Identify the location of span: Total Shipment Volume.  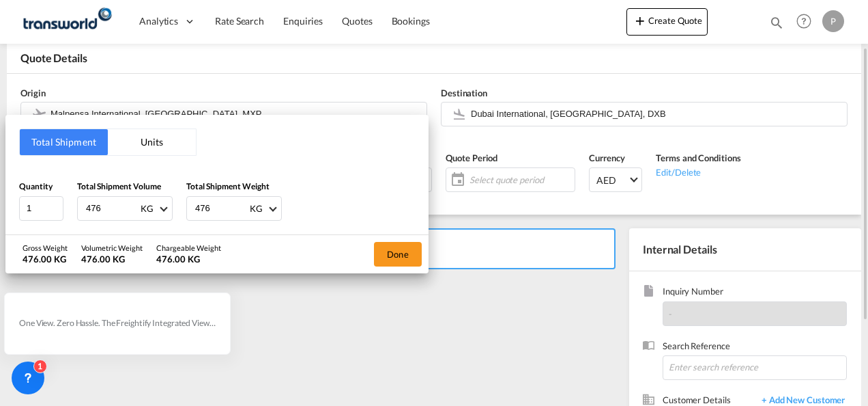
(119, 186).